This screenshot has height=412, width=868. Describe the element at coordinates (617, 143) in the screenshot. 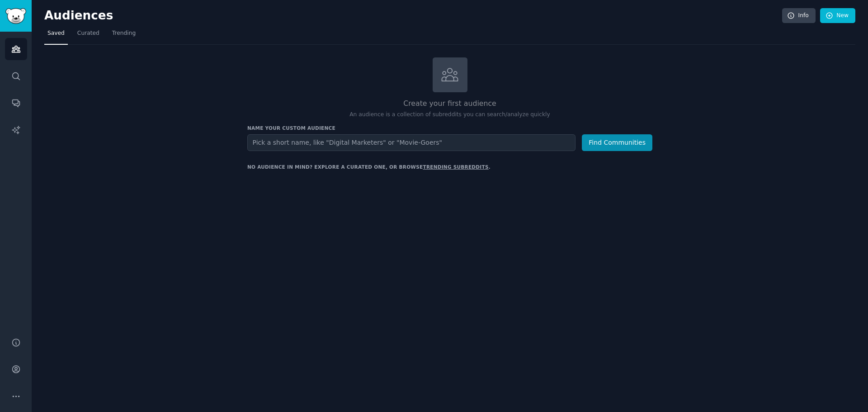

I see `button: Find Communities` at that location.